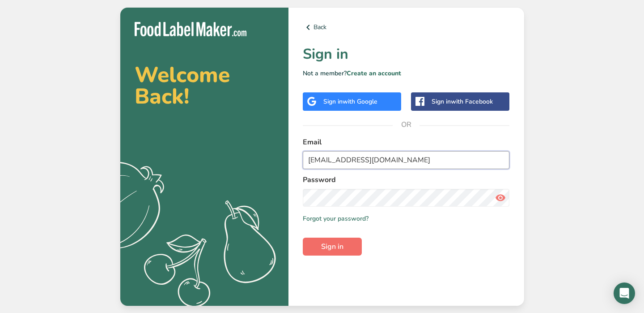  I want to click on label: Email, so click(406, 142).